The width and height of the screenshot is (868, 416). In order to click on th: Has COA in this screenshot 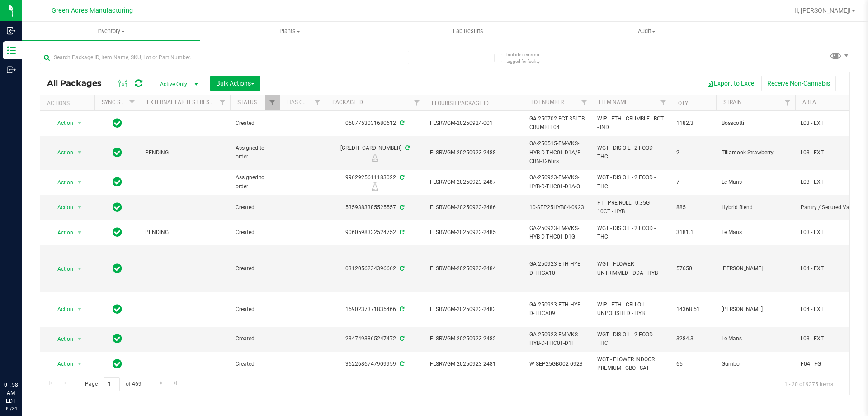, I will do `click(303, 103)`.